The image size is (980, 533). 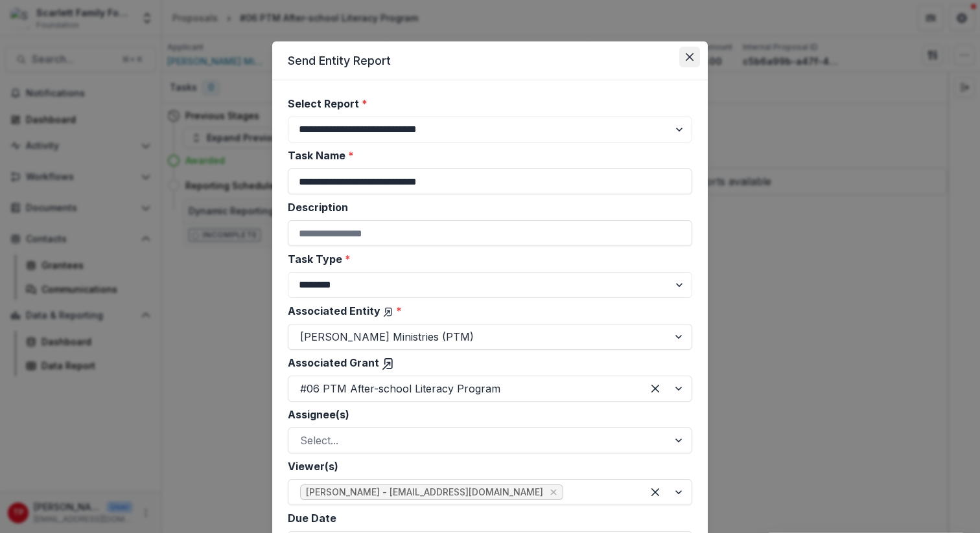 What do you see at coordinates (554, 493) in the screenshot?
I see `div: Remove Tom Parrish - tomparrish@scarlettfoundation.org` at bounding box center [554, 493].